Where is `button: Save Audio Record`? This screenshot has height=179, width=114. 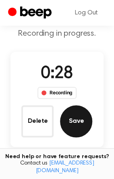 button: Save Audio Record is located at coordinates (76, 121).